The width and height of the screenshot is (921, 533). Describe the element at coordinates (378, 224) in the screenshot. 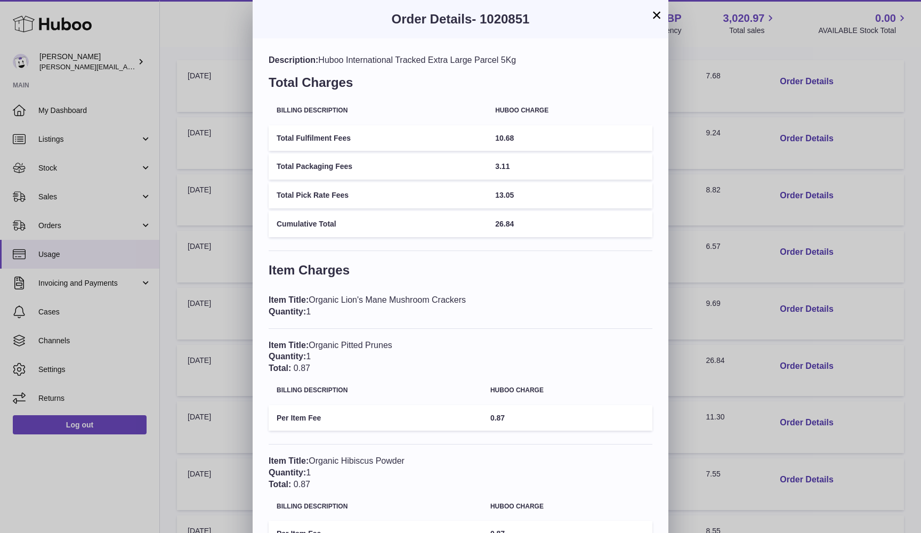

I see `td: Cumulative Total` at that location.